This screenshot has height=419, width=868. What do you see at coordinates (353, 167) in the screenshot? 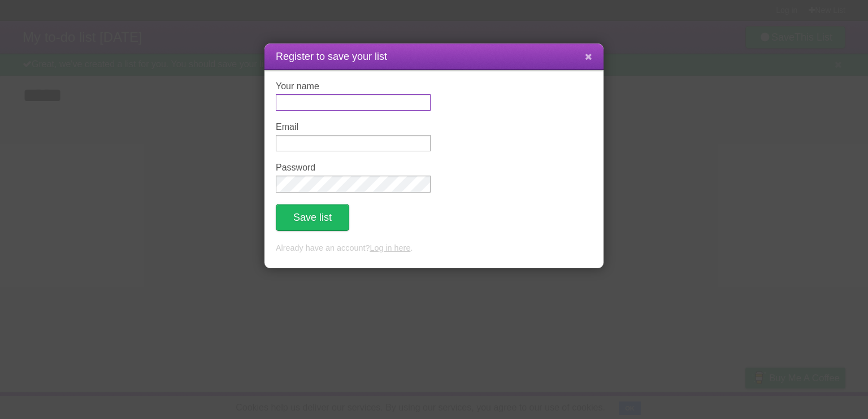
I see `label: Password` at bounding box center [353, 167].